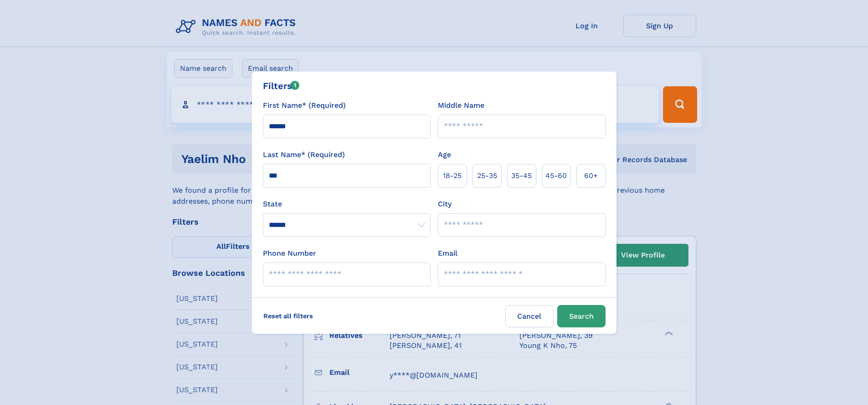  What do you see at coordinates (445, 204) in the screenshot?
I see `label: City` at bounding box center [445, 204].